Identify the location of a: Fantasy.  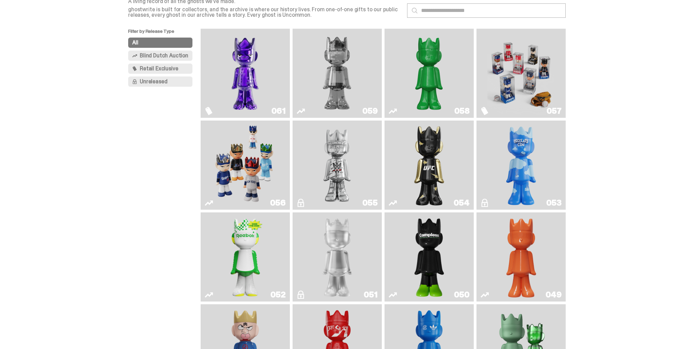
(245, 73).